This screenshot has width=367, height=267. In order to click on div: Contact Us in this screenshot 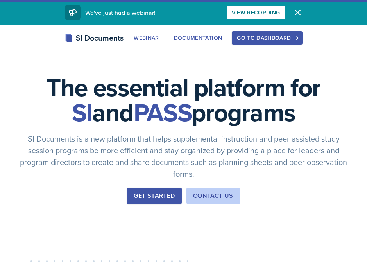, I will do `click(213, 196)`.